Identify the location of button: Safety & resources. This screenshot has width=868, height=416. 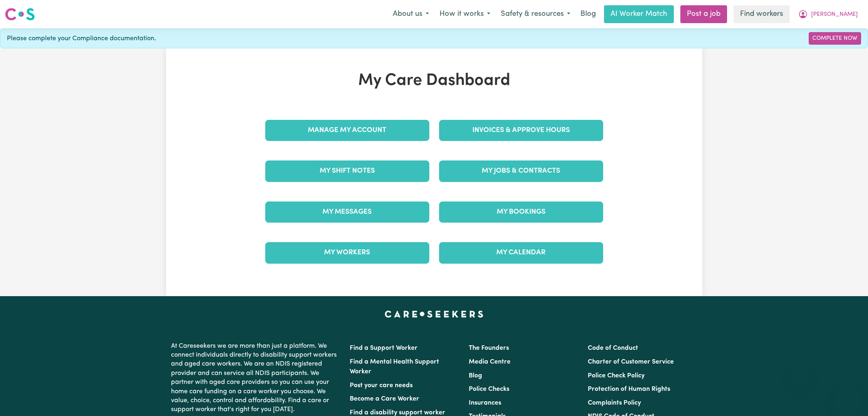
(535, 14).